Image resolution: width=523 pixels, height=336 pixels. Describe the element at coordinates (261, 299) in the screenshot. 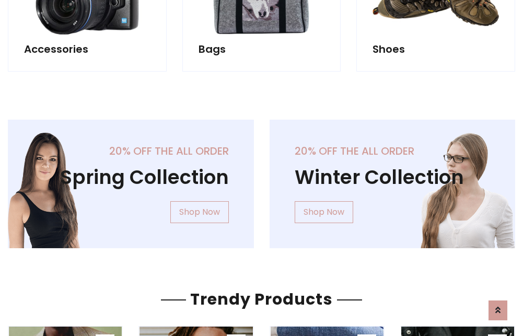

I see `span: Trendy Products` at that location.